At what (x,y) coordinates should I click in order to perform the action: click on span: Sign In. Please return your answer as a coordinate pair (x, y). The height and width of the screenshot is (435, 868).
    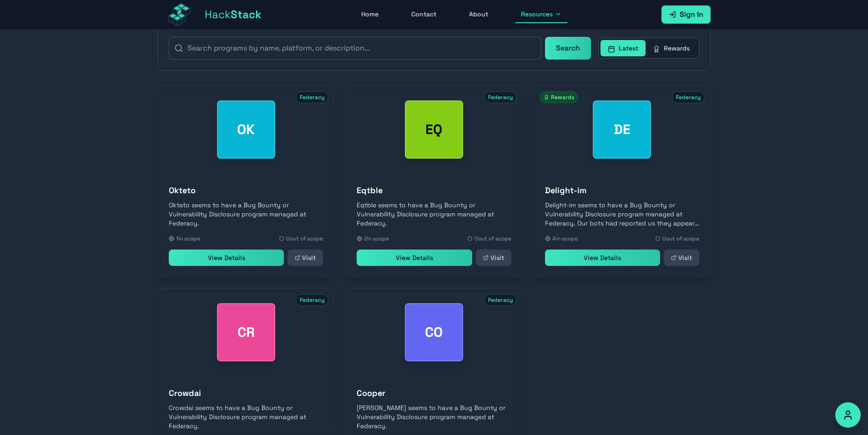
    Looking at the image, I should click on (691, 14).